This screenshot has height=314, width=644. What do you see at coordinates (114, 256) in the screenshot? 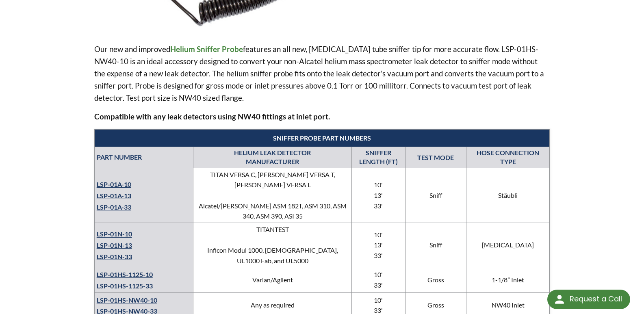
I see `a: LSP-01N-33` at bounding box center [114, 256].